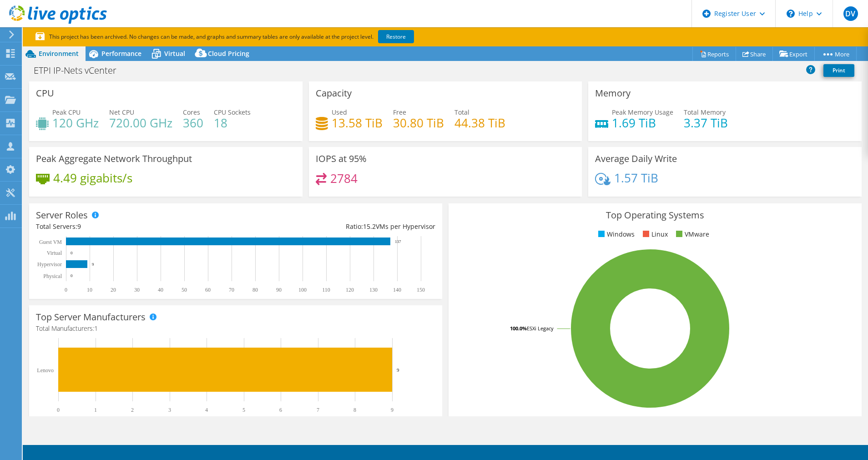 Image resolution: width=868 pixels, height=460 pixels. I want to click on span: DV, so click(850, 14).